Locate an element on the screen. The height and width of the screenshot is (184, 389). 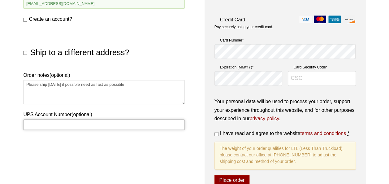
img: visa is located at coordinates (305, 19).